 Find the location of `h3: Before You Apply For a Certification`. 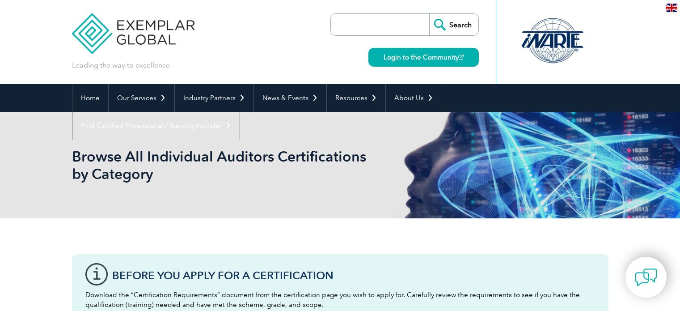

h3: Before You Apply For a Certification is located at coordinates (354, 275).